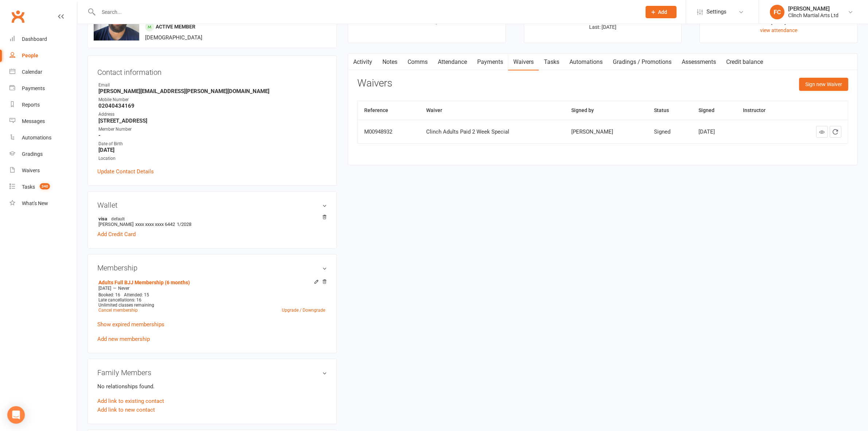  What do you see at coordinates (212, 114) in the screenshot?
I see `div: Address` at bounding box center [212, 114].